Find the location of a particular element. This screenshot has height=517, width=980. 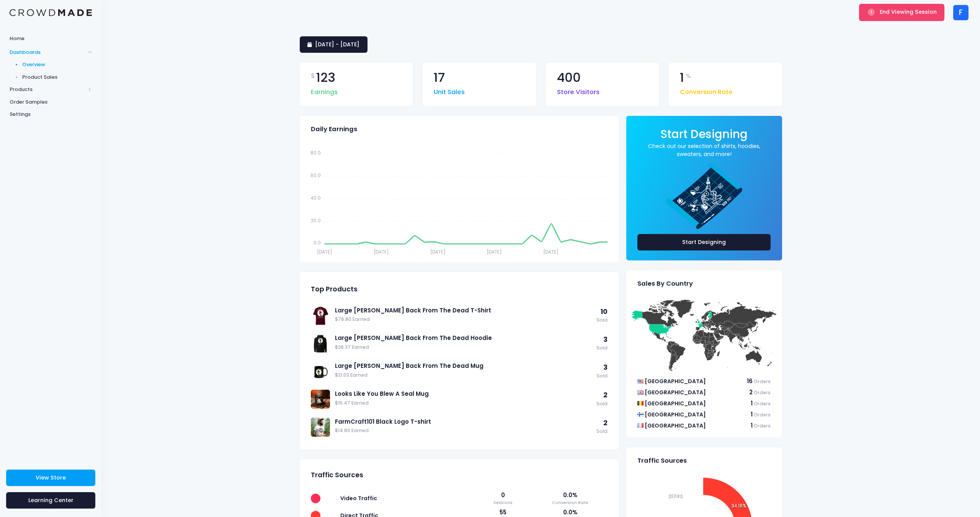

span: Start Designing is located at coordinates (704, 134).